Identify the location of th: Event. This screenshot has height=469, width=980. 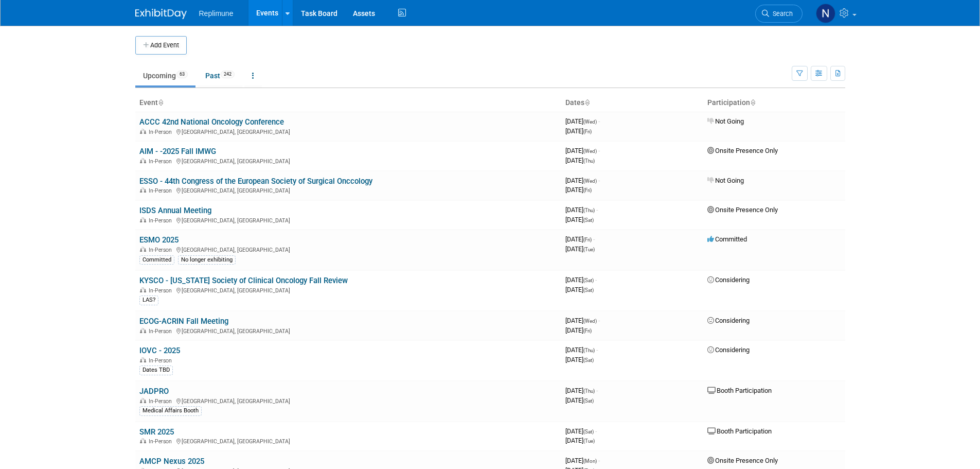
(348, 103).